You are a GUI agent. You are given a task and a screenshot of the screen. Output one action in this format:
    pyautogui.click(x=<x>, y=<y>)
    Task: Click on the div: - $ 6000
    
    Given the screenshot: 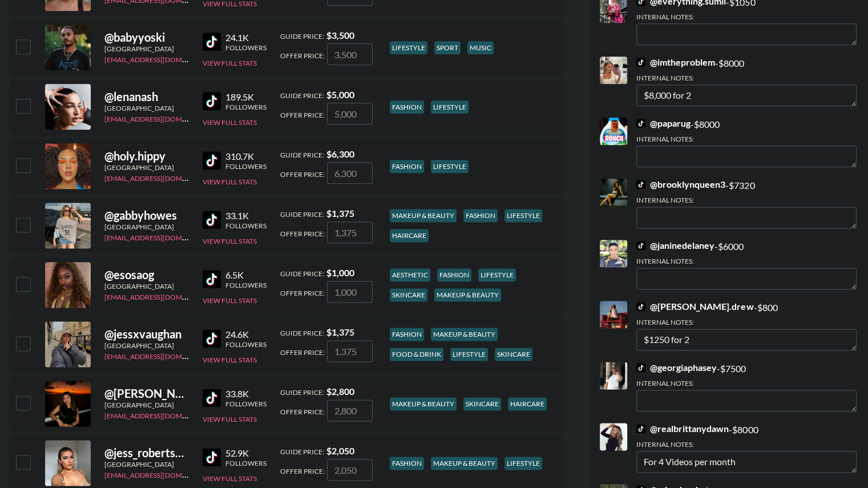 What is the action you would take?
    pyautogui.click(x=746, y=264)
    